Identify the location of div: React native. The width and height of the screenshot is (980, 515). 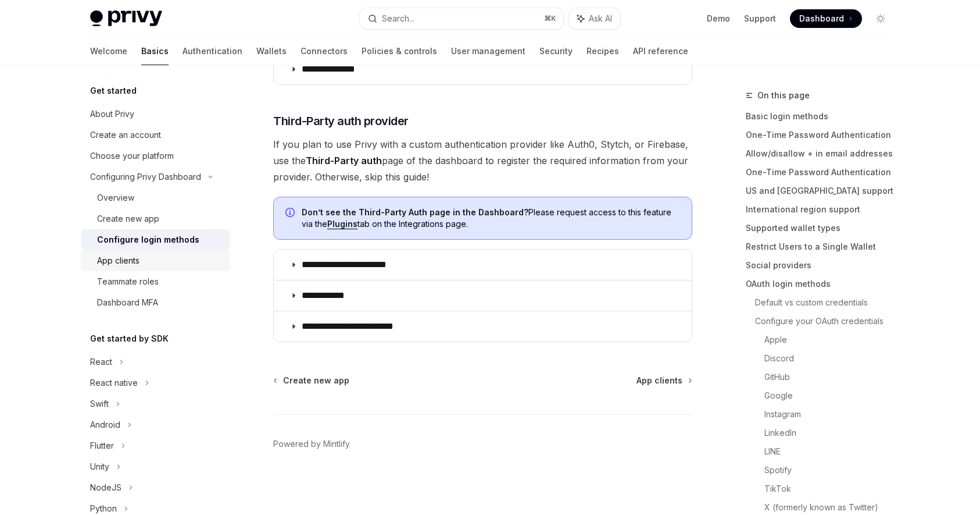
(114, 383).